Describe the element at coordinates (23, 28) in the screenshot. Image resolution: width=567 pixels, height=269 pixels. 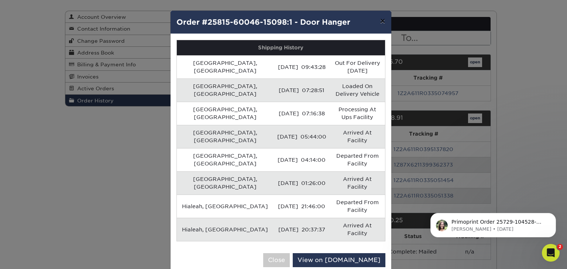
I see `img: Profile image for Julie` at that location.